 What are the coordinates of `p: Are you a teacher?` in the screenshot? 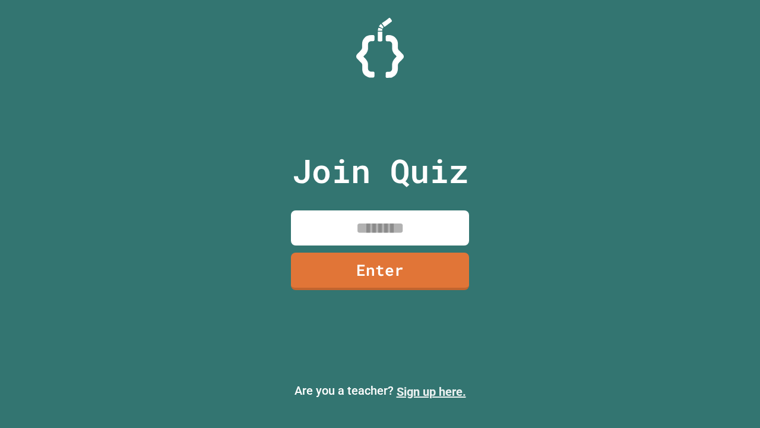 It's located at (380, 391).